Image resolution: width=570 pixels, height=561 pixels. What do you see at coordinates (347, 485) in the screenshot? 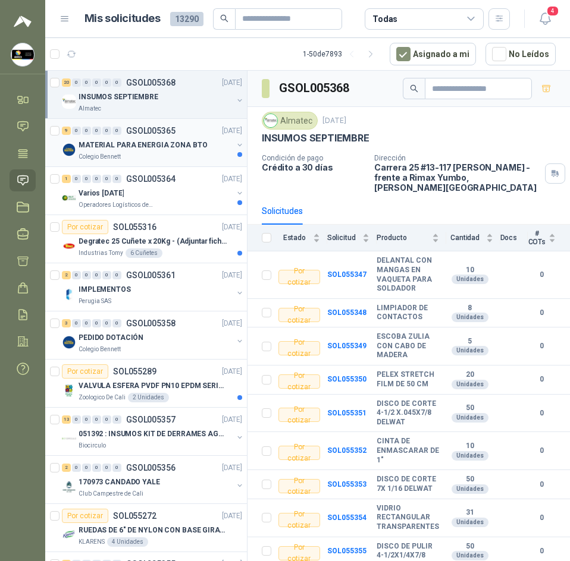
I see `a: SOL055353` at bounding box center [347, 485].